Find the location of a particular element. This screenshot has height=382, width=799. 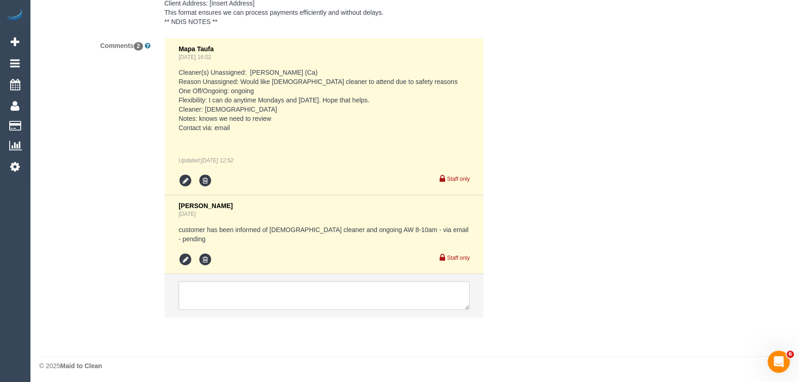

strong: Maid to Clean is located at coordinates (81, 366).